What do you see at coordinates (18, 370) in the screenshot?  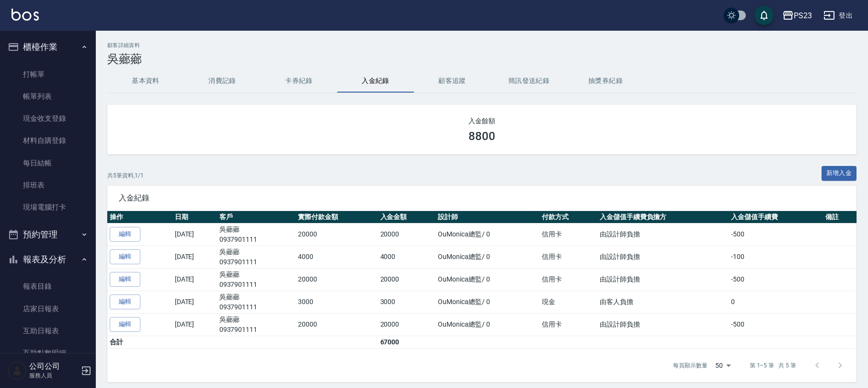 I see `img: Person` at bounding box center [18, 370].